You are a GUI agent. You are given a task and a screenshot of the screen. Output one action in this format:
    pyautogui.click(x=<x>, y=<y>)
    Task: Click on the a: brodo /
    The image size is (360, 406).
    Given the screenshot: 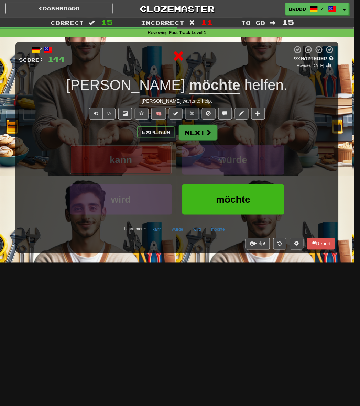 What is the action you would take?
    pyautogui.click(x=313, y=9)
    